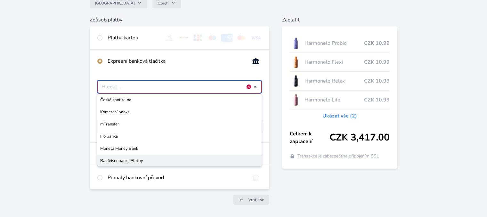  What do you see at coordinates (198, 38) in the screenshot?
I see `img: jcb.svg` at bounding box center [198, 38].